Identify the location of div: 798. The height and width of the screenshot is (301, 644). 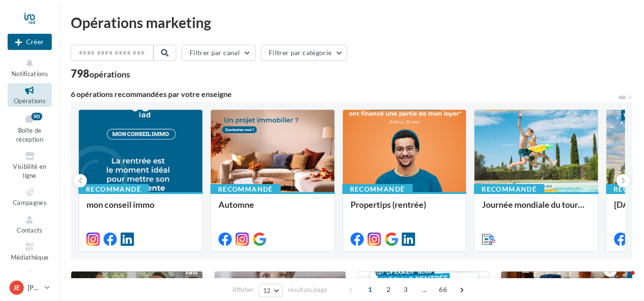
(100, 74).